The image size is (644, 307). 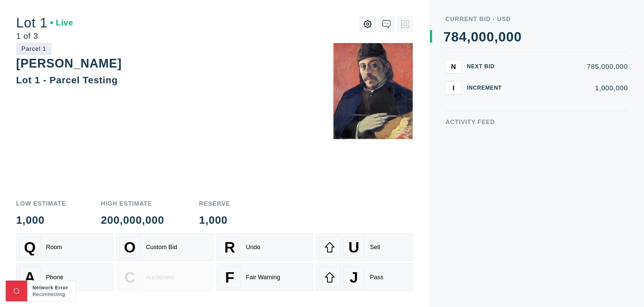 I want to click on div: Next Bid, so click(x=487, y=67).